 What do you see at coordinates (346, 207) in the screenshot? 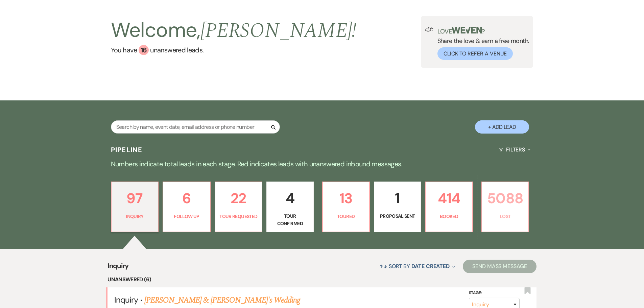
I see `a: 13Toured` at bounding box center [346, 207].